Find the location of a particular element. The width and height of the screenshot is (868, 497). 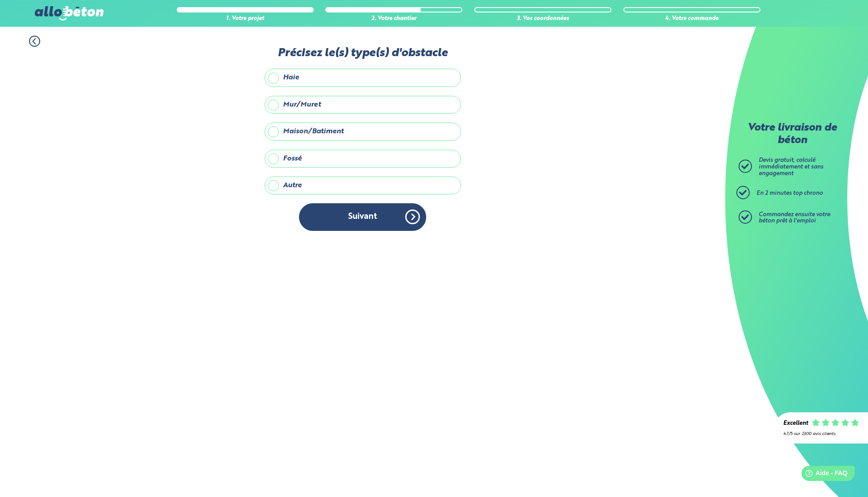

label: Précisez le(s) type(s) d'obstacle is located at coordinates (363, 53).